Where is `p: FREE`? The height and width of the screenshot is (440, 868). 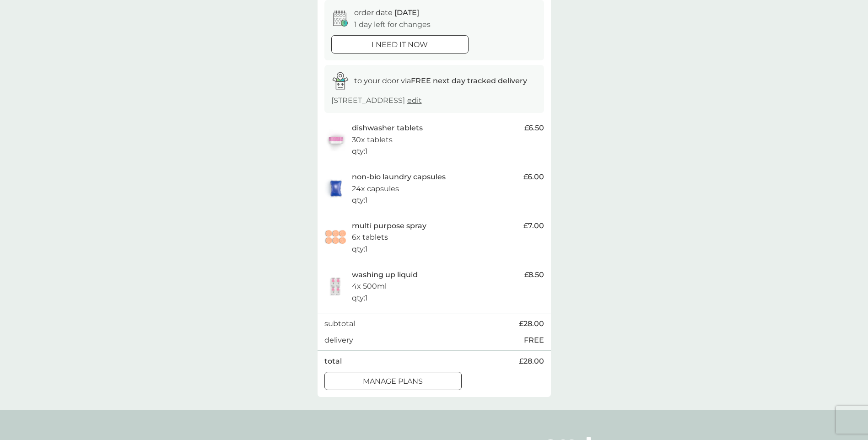 p: FREE is located at coordinates (534, 341).